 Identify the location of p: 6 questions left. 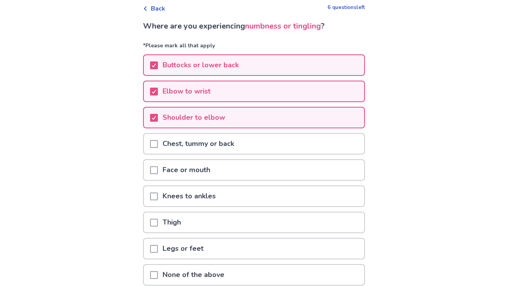
(346, 8).